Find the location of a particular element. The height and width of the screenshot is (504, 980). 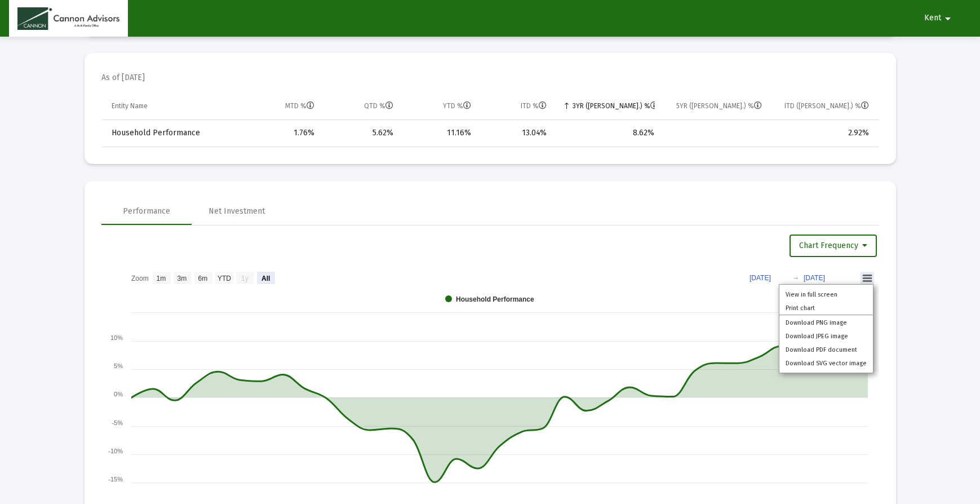

div: 1.76% is located at coordinates (282, 133).